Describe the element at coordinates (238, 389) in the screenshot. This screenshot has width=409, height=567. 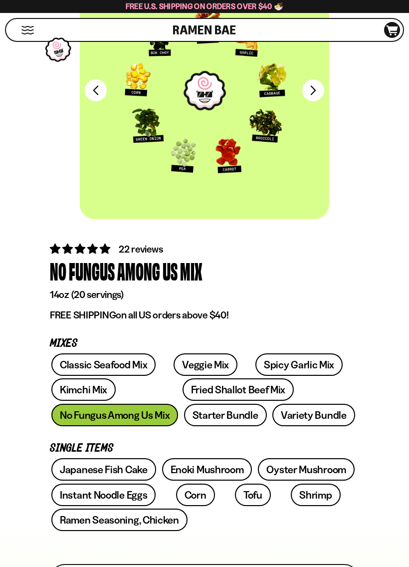
I see `a: Fried Shallot Beef Mix` at that location.